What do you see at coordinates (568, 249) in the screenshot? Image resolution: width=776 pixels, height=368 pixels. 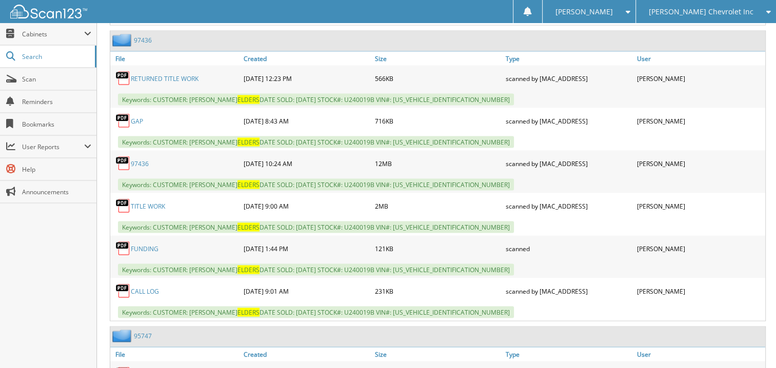 I see `div: scanned` at bounding box center [568, 249].